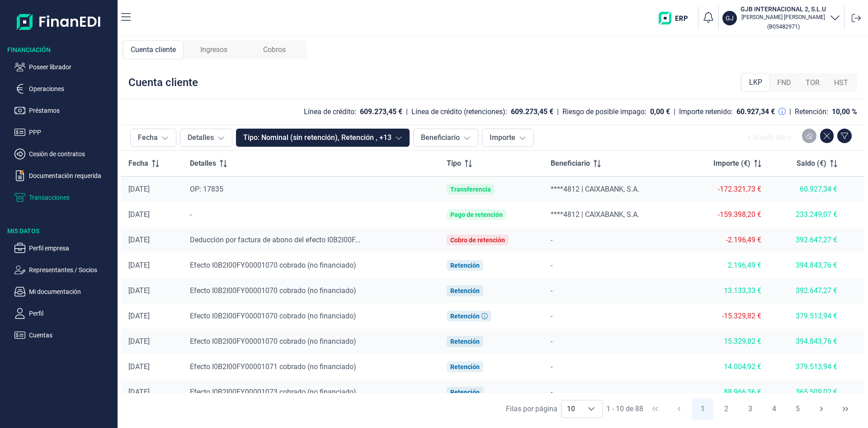 This screenshot has width=868, height=428. I want to click on button: Page 2, so click(727, 409).